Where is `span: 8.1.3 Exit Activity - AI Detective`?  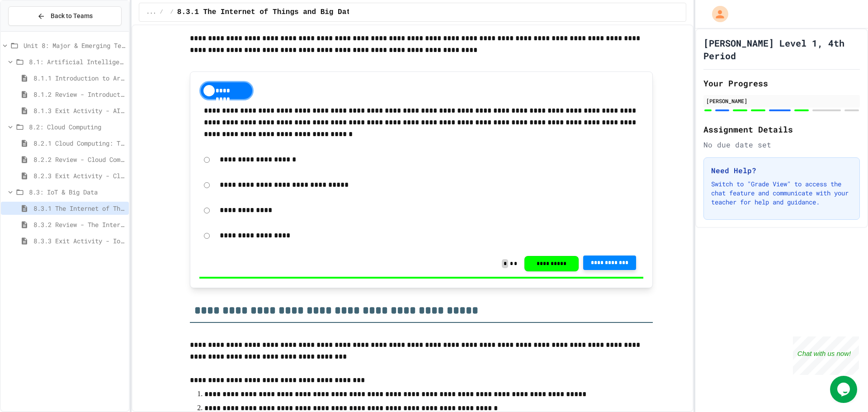 span: 8.1.3 Exit Activity - AI Detective is located at coordinates (79, 111).